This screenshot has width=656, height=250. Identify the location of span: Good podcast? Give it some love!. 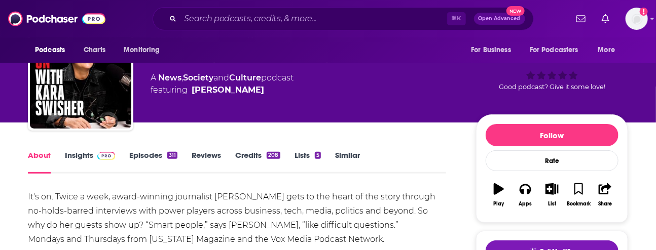
(552, 87).